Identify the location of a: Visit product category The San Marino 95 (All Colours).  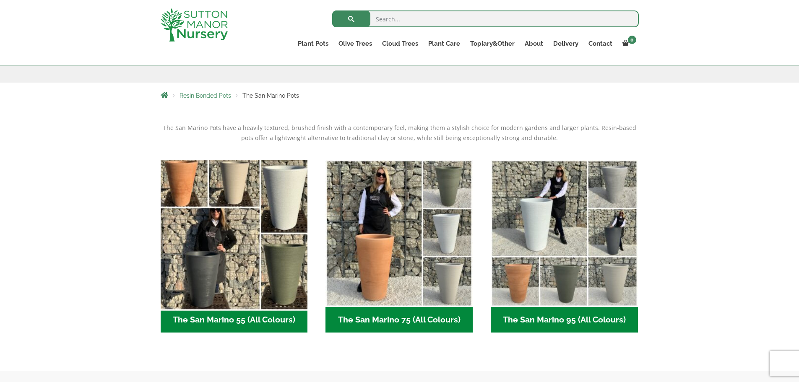
(564, 246).